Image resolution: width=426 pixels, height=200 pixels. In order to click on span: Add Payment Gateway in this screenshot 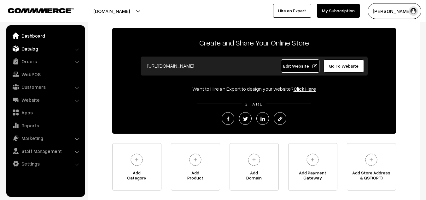, I will do `click(313, 176)`.